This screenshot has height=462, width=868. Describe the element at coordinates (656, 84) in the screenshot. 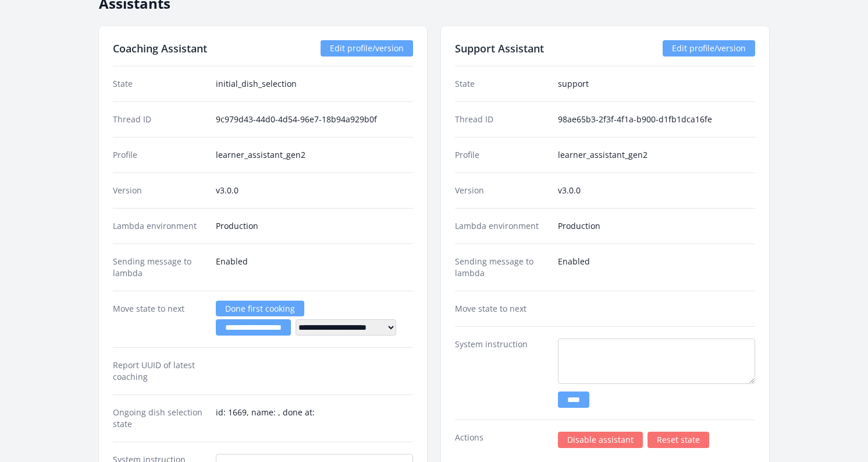

I see `dd: support` at that location.